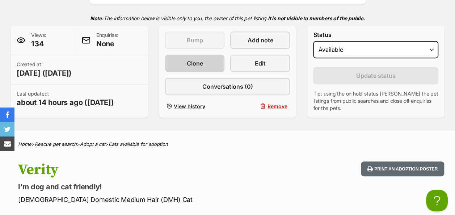 This screenshot has height=215, width=455. What do you see at coordinates (277, 106) in the screenshot?
I see `span: Remove` at bounding box center [277, 106].